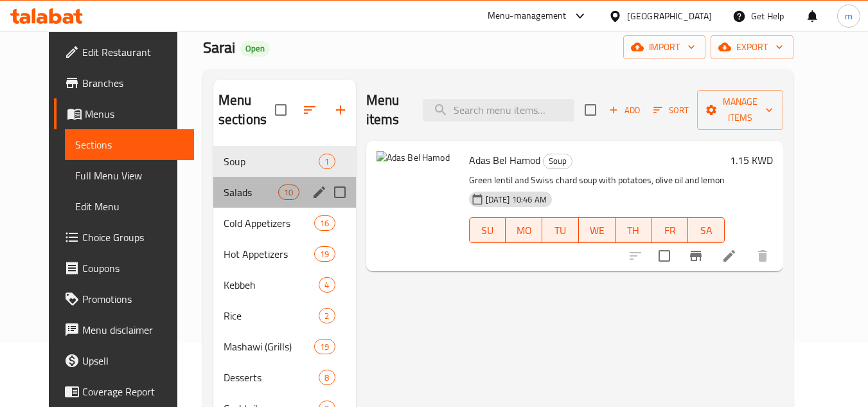  I want to click on a: Menu disclaimer, so click(124, 329).